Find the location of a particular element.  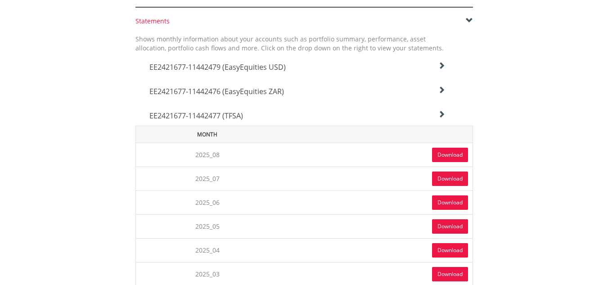

span: EE2421677-11442476 (EasyEquities ZAR) is located at coordinates (216, 91).